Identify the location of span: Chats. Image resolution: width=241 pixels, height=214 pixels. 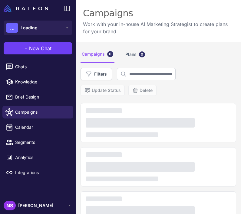
(42, 67).